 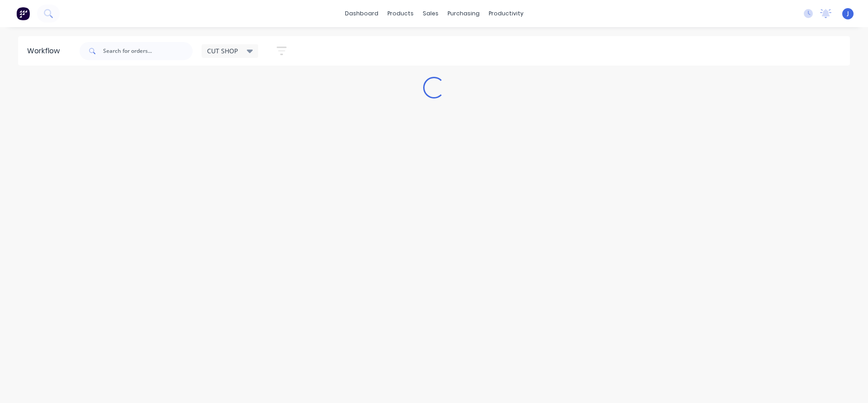 What do you see at coordinates (23, 14) in the screenshot?
I see `img: Factory` at bounding box center [23, 14].